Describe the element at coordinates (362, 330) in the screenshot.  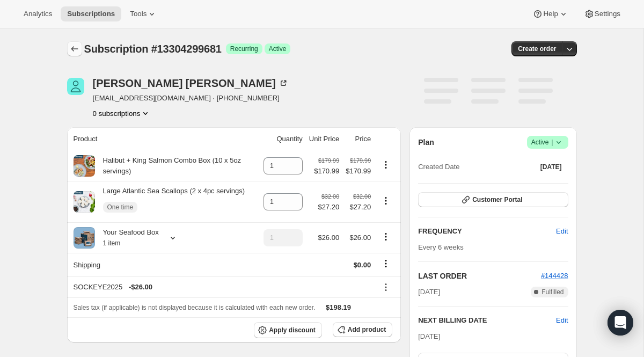
I see `button: Add product` at that location.